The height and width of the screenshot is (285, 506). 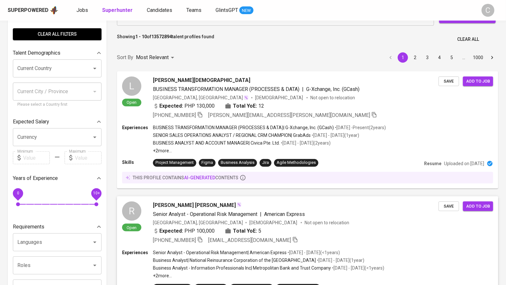 What do you see at coordinates (117, 10) in the screenshot?
I see `b: Superhunter` at bounding box center [117, 10].